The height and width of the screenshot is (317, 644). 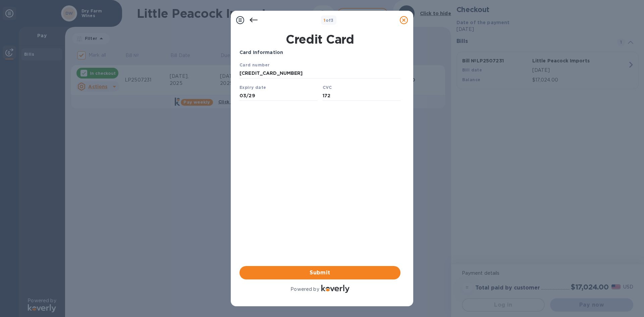 I want to click on span: 1, so click(x=325, y=20).